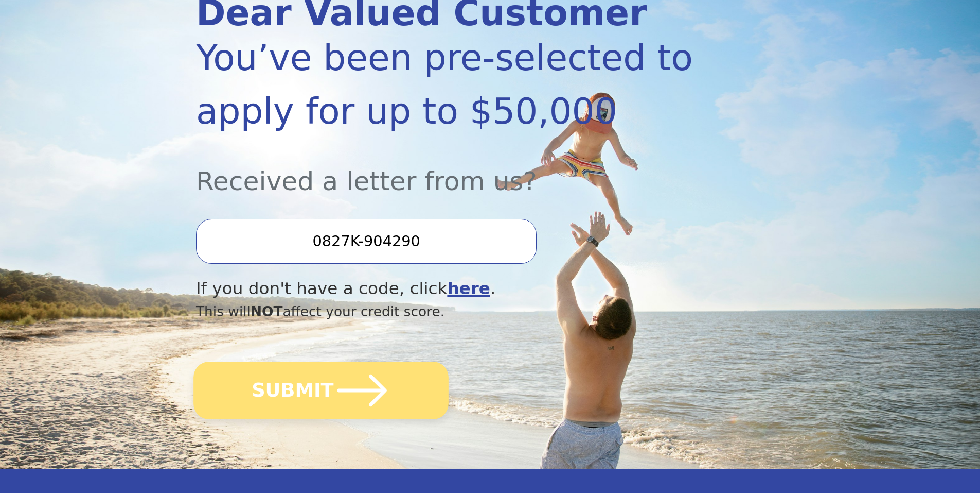 The height and width of the screenshot is (493, 980). What do you see at coordinates (446, 85) in the screenshot?
I see `div: You’ve been pre-selected to apply for up to $50,000` at bounding box center [446, 85].